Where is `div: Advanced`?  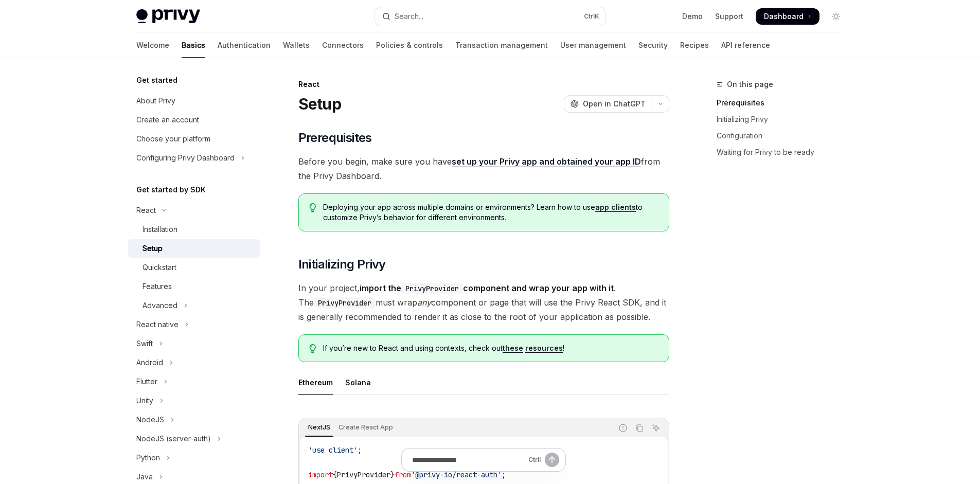 div: Advanced is located at coordinates (160, 306).